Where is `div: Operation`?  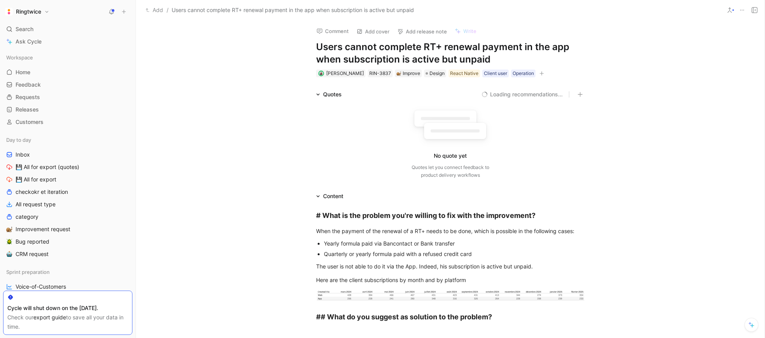 div: Operation is located at coordinates (523, 73).